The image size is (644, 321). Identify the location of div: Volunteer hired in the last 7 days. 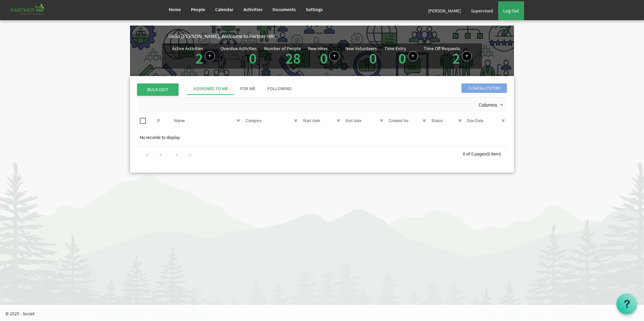
(362, 56).